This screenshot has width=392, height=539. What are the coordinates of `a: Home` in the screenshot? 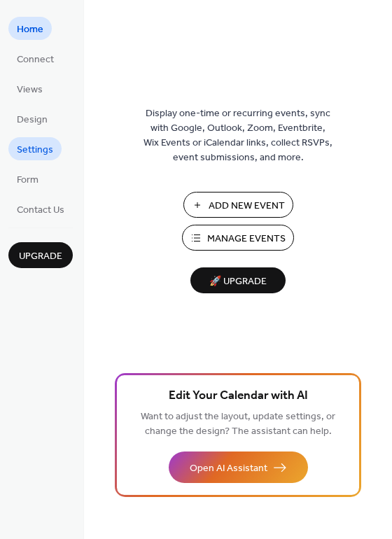 It's located at (30, 28).